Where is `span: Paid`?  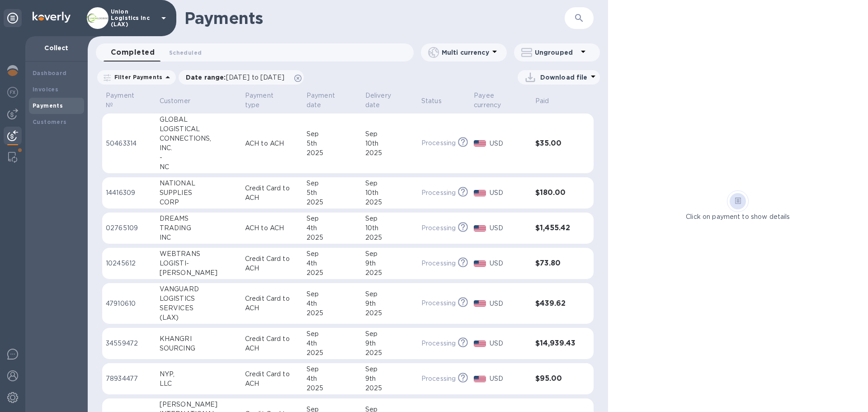
span: Paid is located at coordinates (548, 101).